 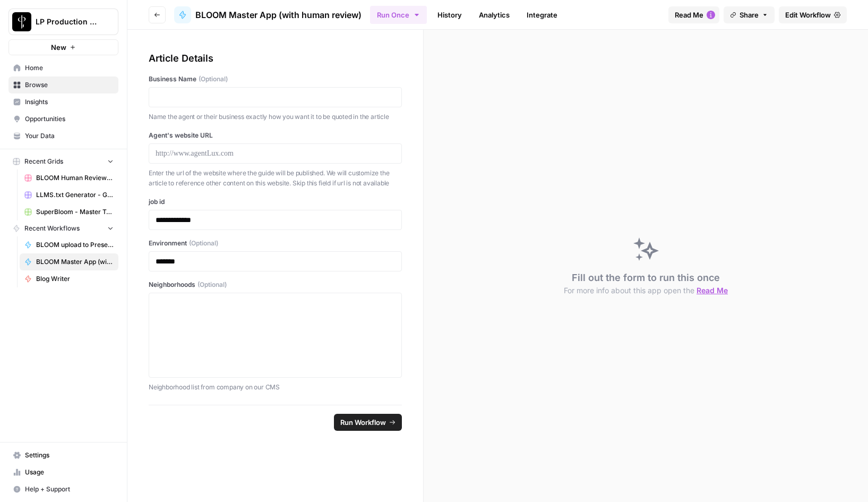 I want to click on span: BLOOM Human Review (ver2), so click(x=75, y=178).